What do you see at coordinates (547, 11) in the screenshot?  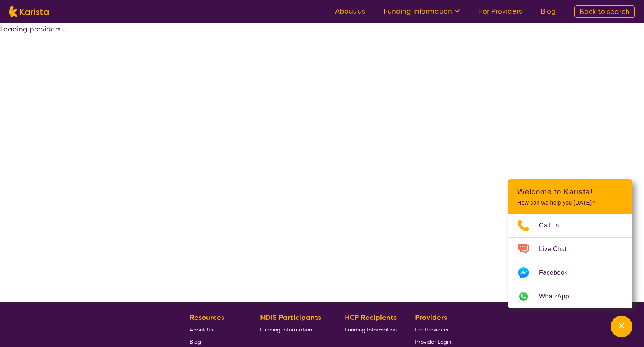 I see `a: Blog` at bounding box center [547, 11].